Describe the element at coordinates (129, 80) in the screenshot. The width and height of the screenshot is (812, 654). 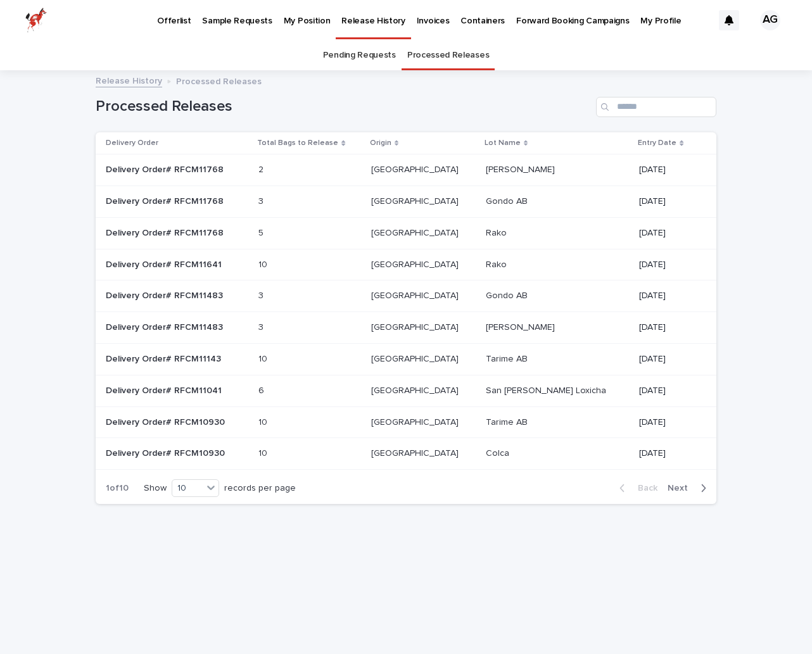
I see `a: Release History` at that location.